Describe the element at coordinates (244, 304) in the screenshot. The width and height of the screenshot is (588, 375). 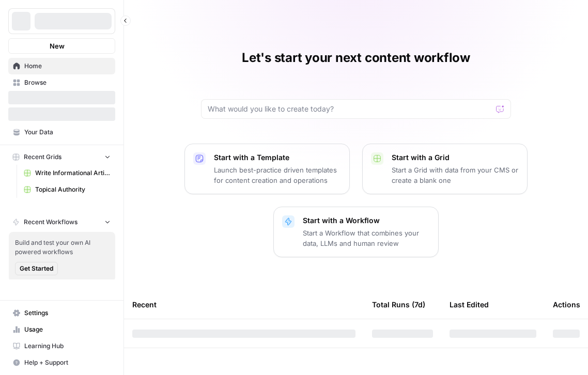
I see `div: Recent` at that location.